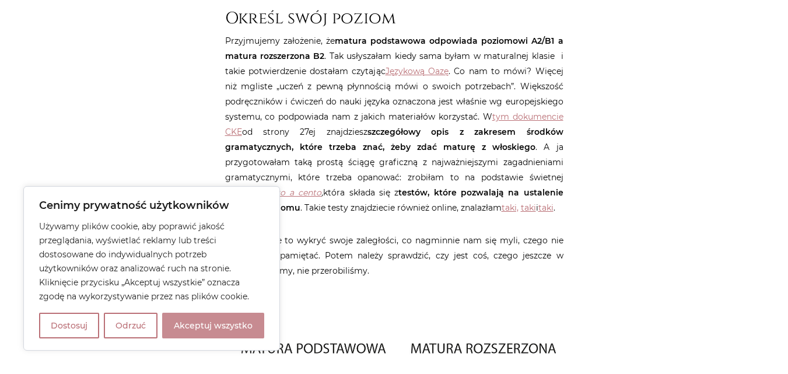  What do you see at coordinates (394, 19) in the screenshot?
I see `h2: Określ swój poziom` at bounding box center [394, 19].